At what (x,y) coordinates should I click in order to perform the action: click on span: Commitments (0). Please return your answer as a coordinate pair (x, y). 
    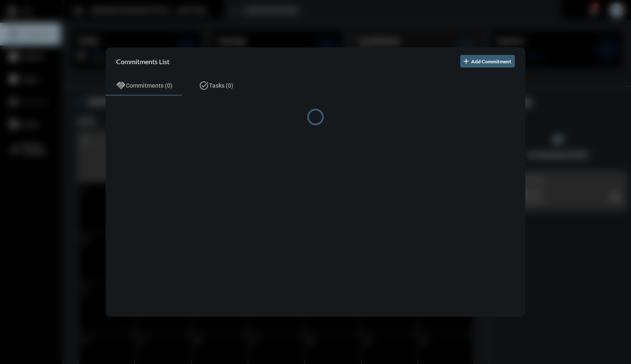
    Looking at the image, I should click on (149, 85).